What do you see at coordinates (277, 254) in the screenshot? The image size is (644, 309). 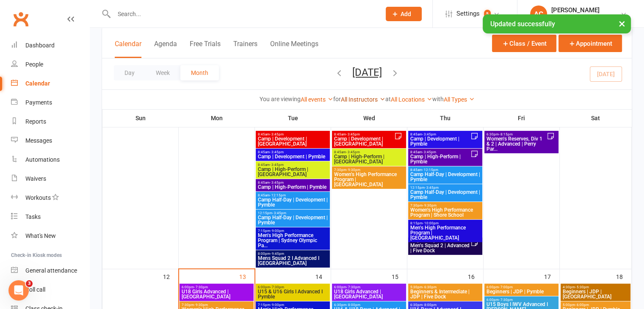 I see `span: - 9:45pm` at bounding box center [277, 254].